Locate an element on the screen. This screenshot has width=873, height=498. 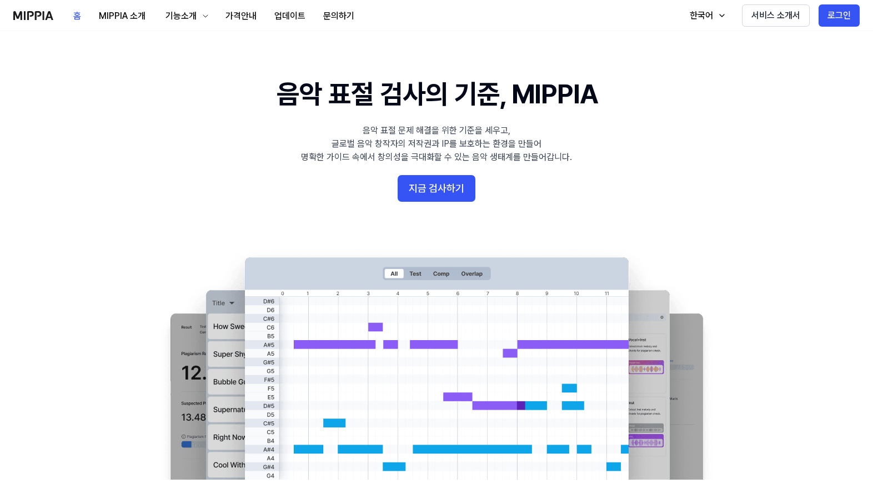
a: 업데이트 is located at coordinates (290, 16).